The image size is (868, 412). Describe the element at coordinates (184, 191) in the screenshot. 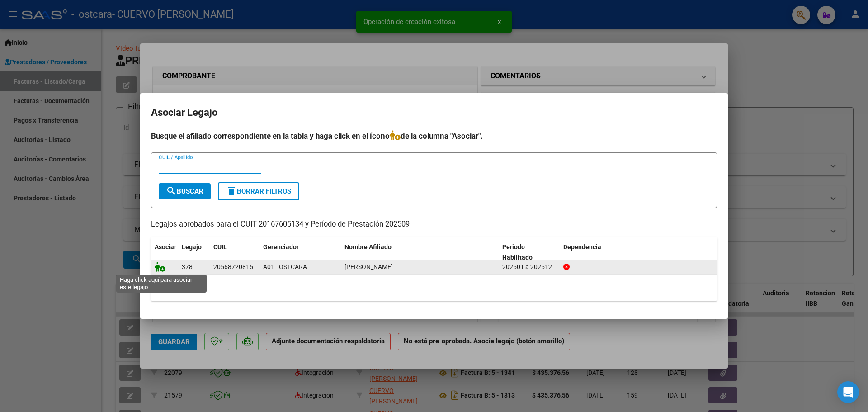

I see `span: Buscar` at that location.